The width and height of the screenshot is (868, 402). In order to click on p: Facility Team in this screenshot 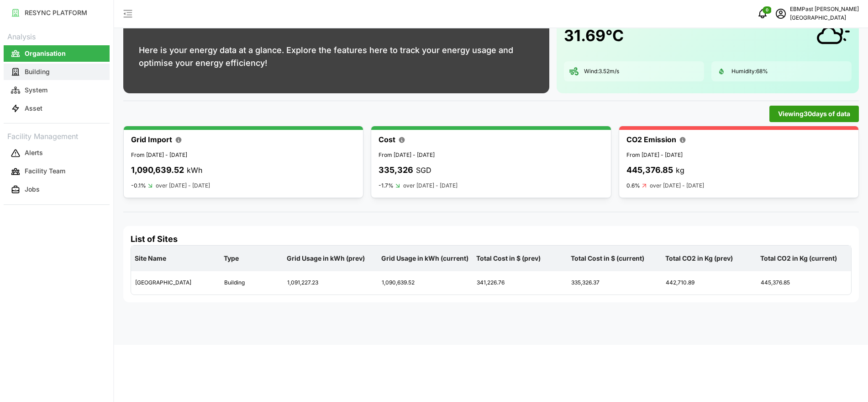, I will do `click(45, 171)`.